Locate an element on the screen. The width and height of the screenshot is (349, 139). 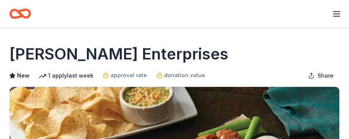
a: approval rate is located at coordinates (125, 76).